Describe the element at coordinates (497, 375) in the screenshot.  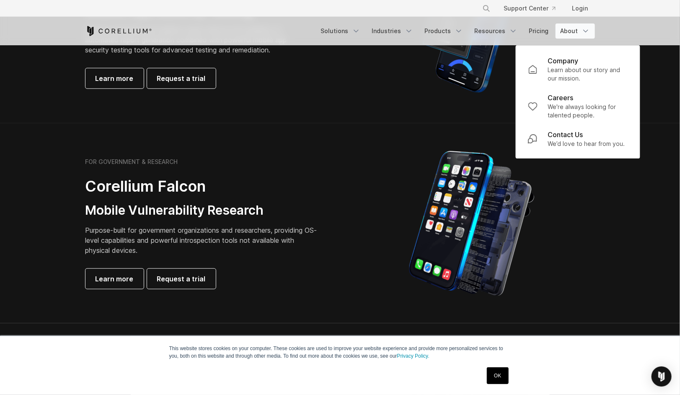
I see `a: OK` at that location.